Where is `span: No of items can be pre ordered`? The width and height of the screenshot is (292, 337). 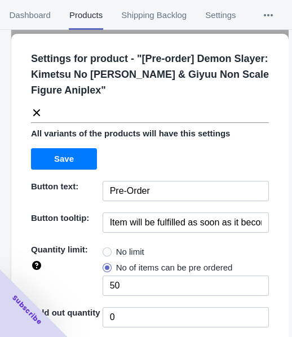 span: No of items can be pre ordered is located at coordinates (174, 268).